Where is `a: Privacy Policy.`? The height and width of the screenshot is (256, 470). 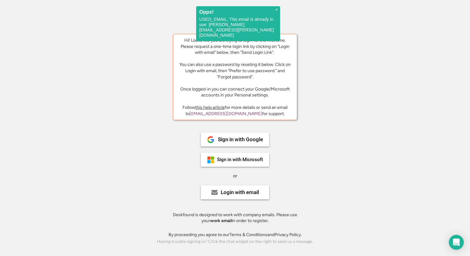 a: Privacy Policy. is located at coordinates (288, 234).